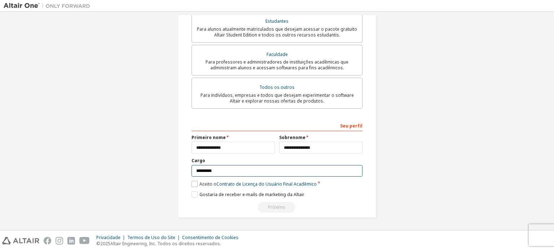 This screenshot has height=251, width=554. What do you see at coordinates (254, 184) in the screenshot?
I see `font: Contrato de Licença do Usuário Final` at bounding box center [254, 184].